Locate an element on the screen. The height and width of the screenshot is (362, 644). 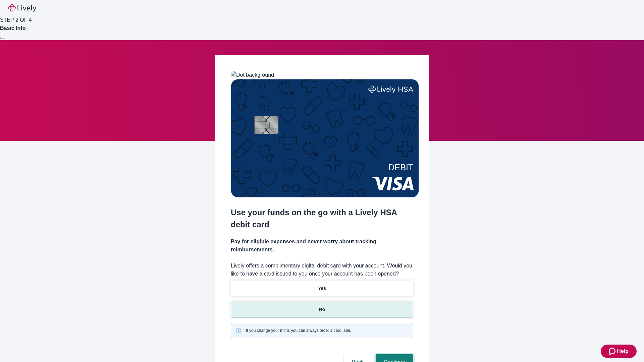
img: Dot background is located at coordinates (252, 75).